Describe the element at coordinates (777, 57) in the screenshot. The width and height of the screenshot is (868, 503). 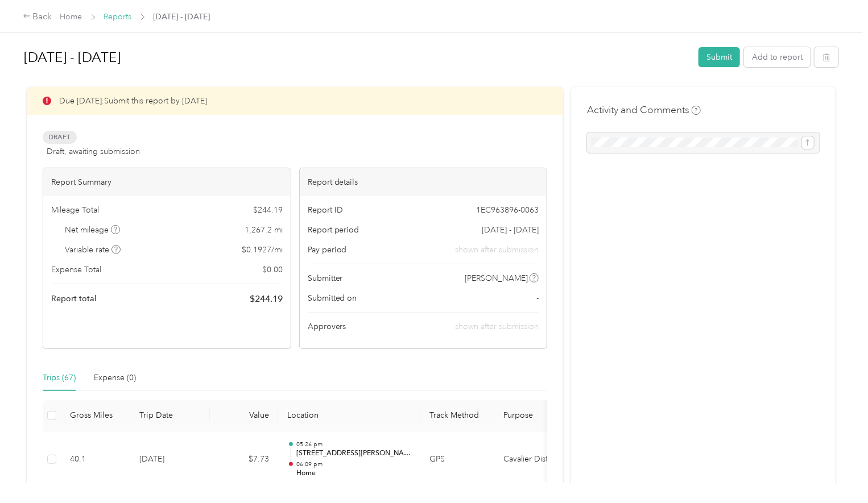
I see `button: Add to report` at that location.